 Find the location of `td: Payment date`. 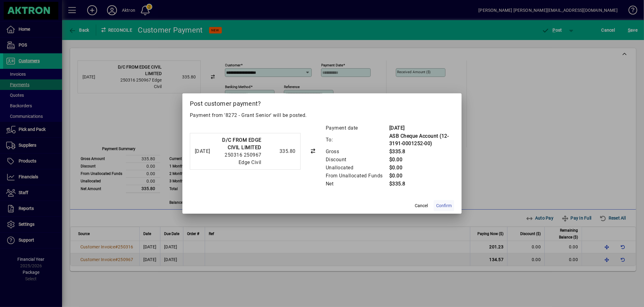

td: Payment date is located at coordinates (357, 128).